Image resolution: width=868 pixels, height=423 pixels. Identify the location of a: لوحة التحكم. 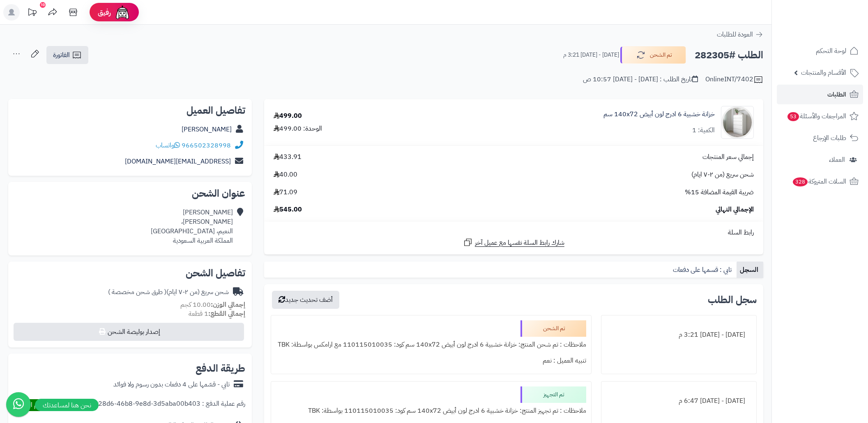
(820, 51).